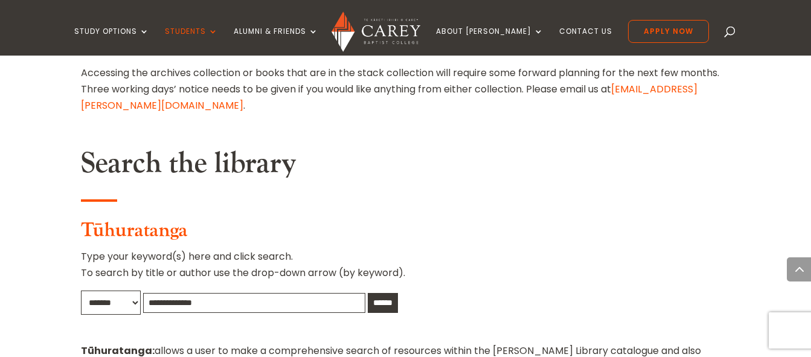 This screenshot has width=811, height=357. I want to click on img: Carey Baptist College, so click(375, 31).